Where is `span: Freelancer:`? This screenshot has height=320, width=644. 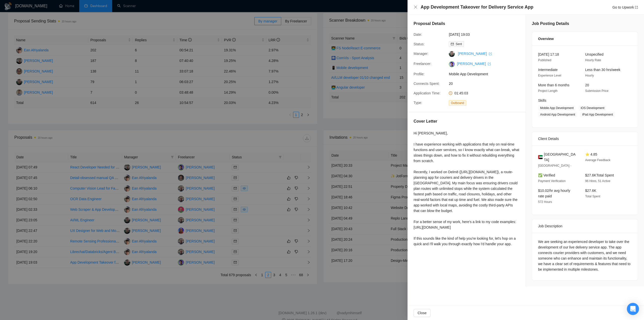
span: Freelancer: is located at coordinates (422, 64).